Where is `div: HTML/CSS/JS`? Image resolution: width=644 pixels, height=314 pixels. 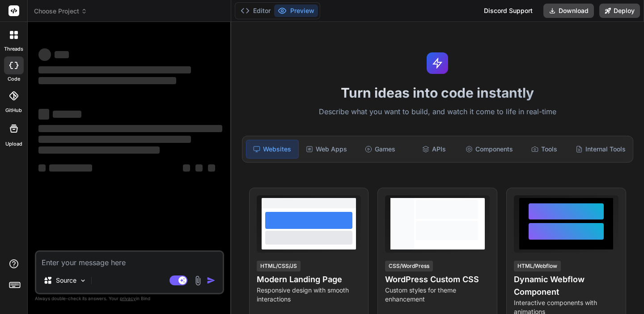
div: HTML/CSS/JS is located at coordinates (279, 266).